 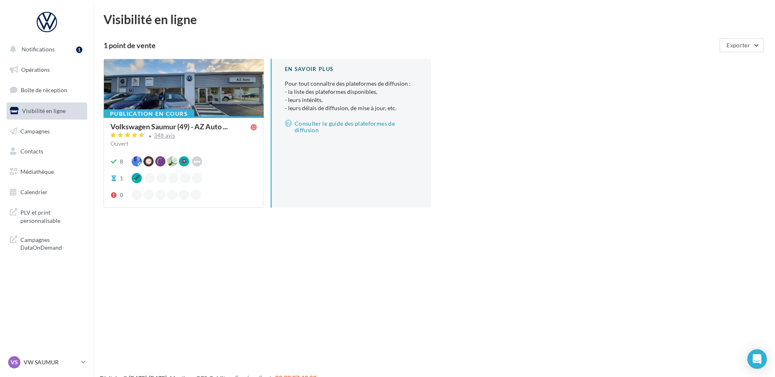 I want to click on a: Campagnes DataOnDemand, so click(x=47, y=243).